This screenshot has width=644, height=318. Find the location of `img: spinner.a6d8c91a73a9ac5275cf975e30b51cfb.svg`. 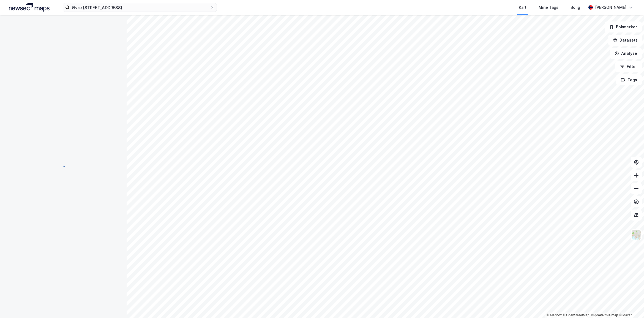

img: spinner.a6d8c91a73a9ac5275cf975e30b51cfb.svg is located at coordinates (63, 163).